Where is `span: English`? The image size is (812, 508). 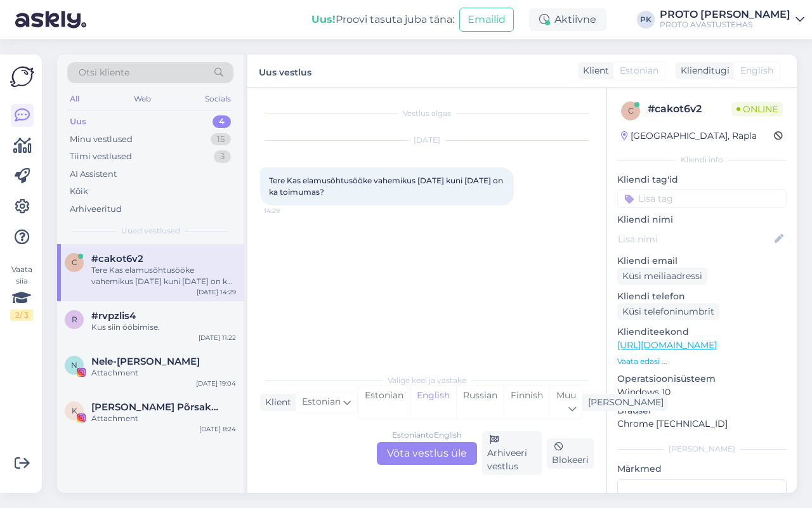 span: English is located at coordinates (756, 71).